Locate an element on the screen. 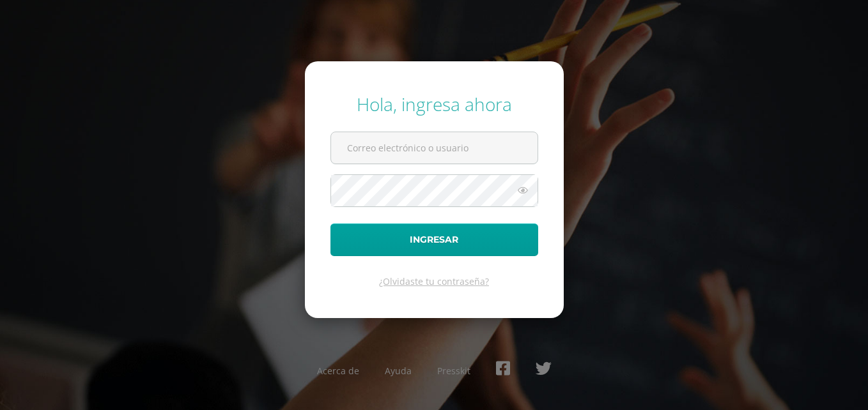 The width and height of the screenshot is (868, 410). div: Hola, ingresa ahora is located at coordinates (434, 104).